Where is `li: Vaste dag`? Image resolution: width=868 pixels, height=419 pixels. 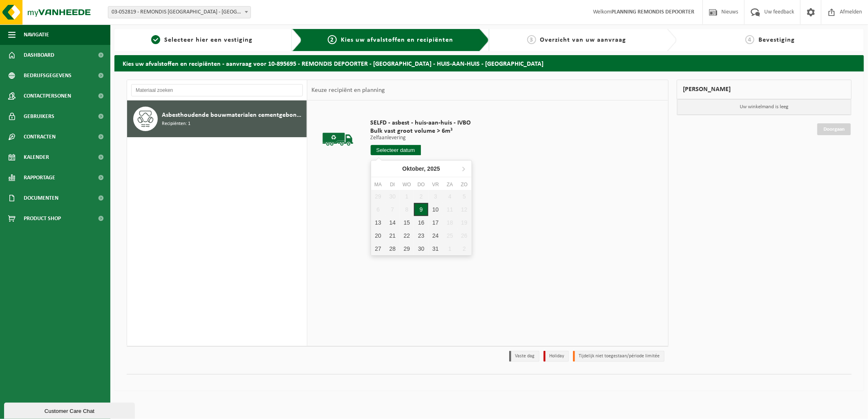 li: Vaste dag is located at coordinates (525, 356).